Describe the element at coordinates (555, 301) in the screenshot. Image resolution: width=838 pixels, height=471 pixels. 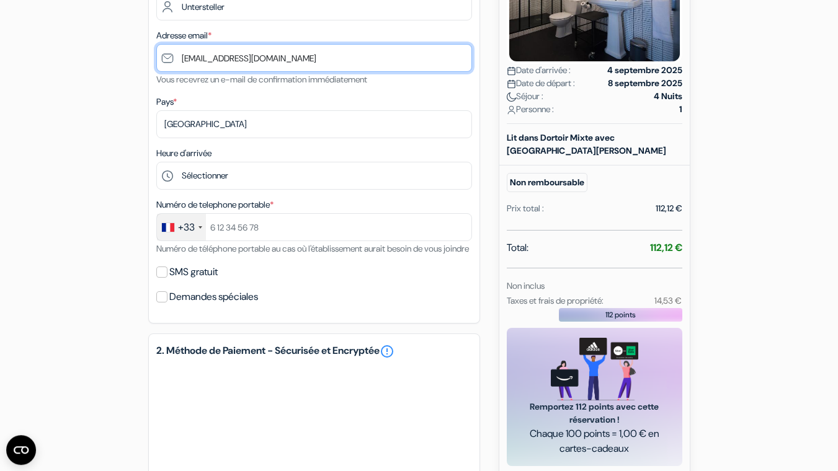
I see `small: Taxes et frais de propriété:` at that location.